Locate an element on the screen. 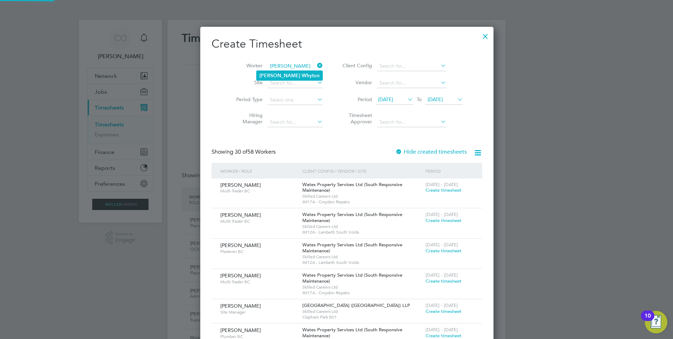 This screenshot has width=673, height=339. h2: Create Timesheet is located at coordinates (347, 44).